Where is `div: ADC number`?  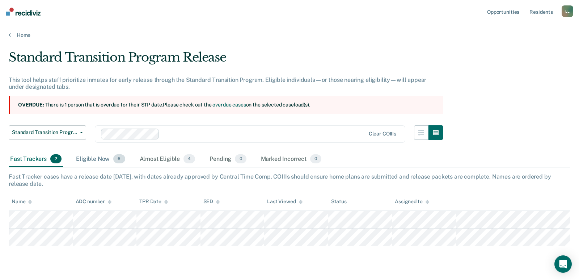 div: ADC number is located at coordinates (94, 201).